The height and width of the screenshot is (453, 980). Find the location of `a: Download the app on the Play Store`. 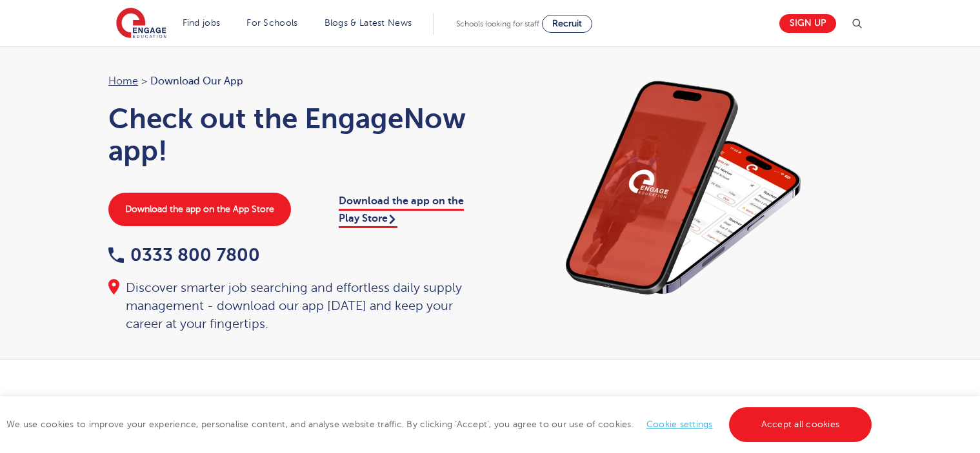

a: Download the app on the Play Store is located at coordinates (401, 212).